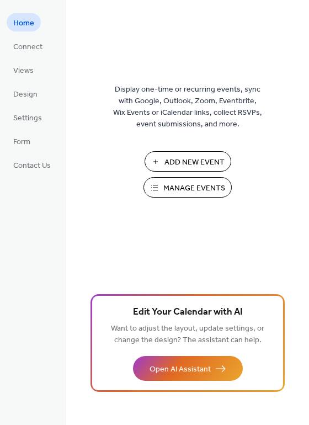 This screenshot has height=425, width=309. What do you see at coordinates (187, 368) in the screenshot?
I see `button: Open AI Assistant` at bounding box center [187, 368].